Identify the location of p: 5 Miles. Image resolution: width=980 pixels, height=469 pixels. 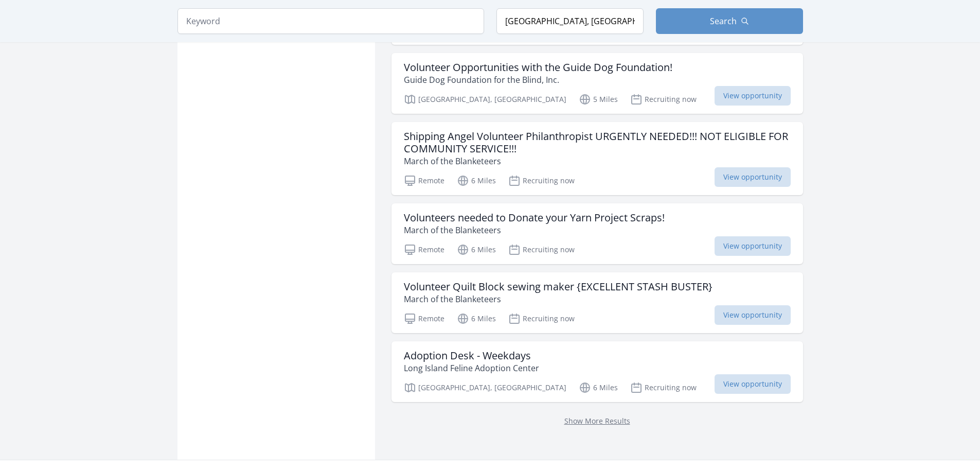
(598, 100).